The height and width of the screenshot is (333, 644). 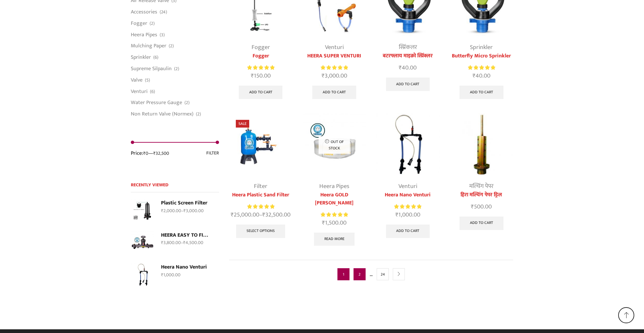 I want to click on span: ₹32,500, so click(x=161, y=153).